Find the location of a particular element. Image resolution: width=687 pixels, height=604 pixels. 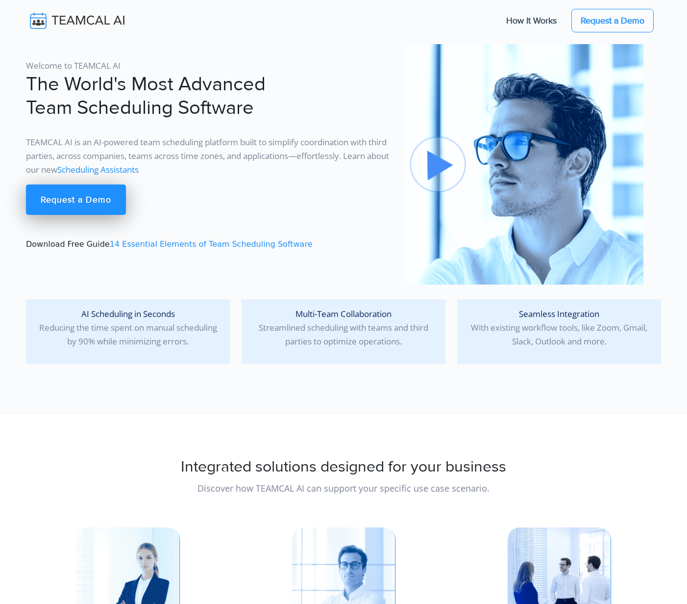

a: How It Works is located at coordinates (531, 21).